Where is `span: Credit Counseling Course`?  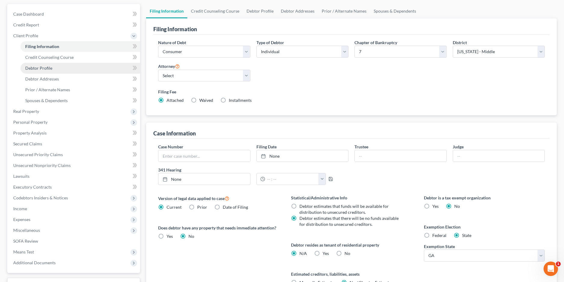
span: Credit Counseling Course is located at coordinates (49, 57).